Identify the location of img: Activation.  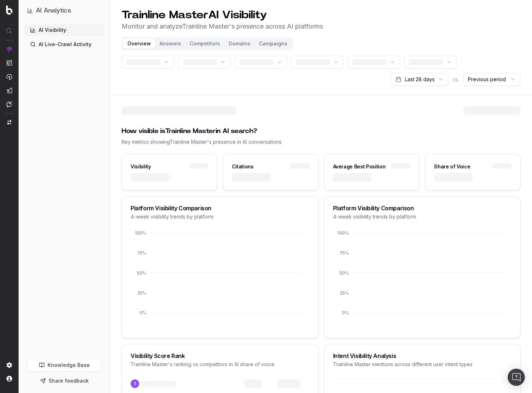
(9, 76).